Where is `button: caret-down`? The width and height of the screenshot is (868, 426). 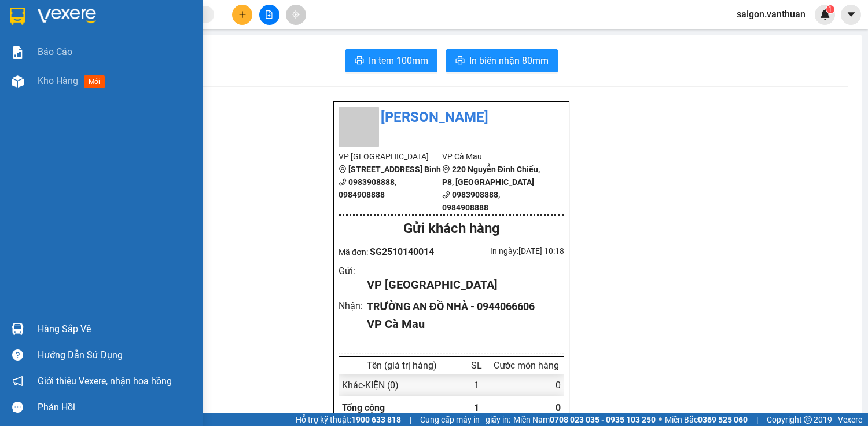 button: caret-down is located at coordinates (850, 14).